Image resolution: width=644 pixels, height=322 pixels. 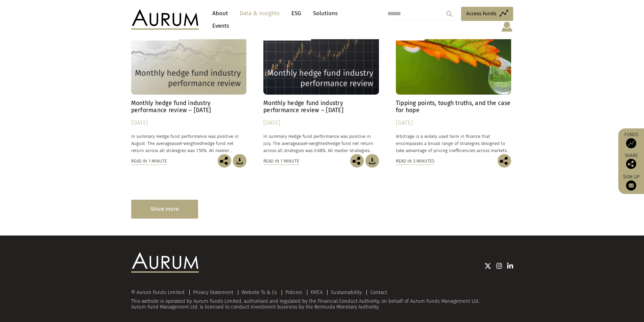 I want to click on img: Instagram icon, so click(x=499, y=266).